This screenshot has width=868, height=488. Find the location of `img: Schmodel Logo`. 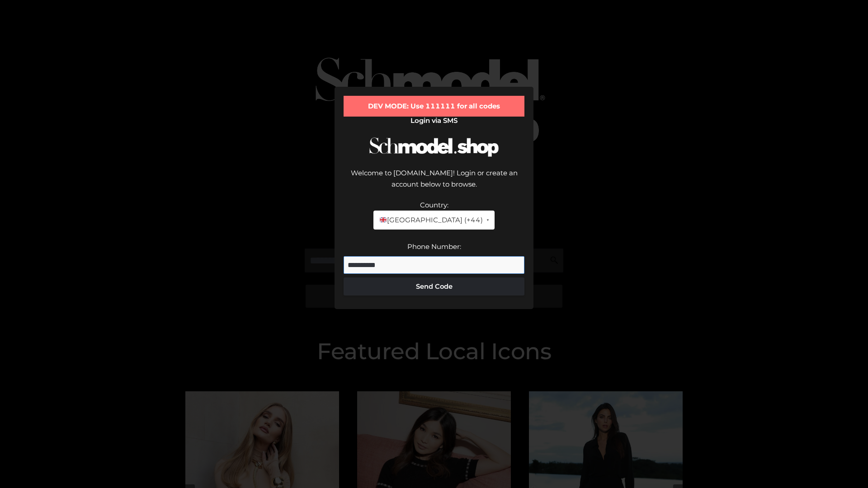

img: Schmodel Logo is located at coordinates (434, 147).